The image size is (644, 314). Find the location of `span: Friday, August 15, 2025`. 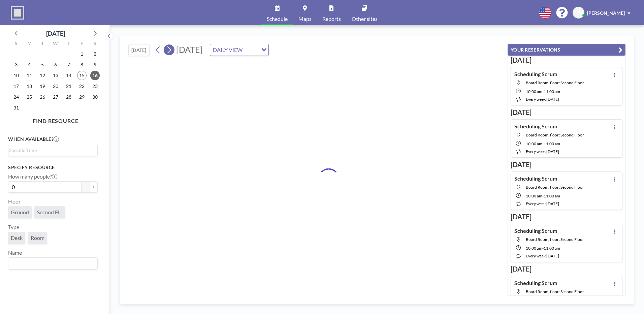

span: Friday, August 15, 2025 is located at coordinates (82, 76).